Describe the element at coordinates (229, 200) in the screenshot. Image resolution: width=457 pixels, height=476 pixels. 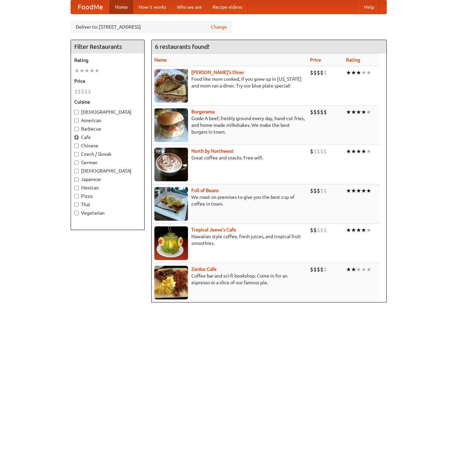
I see `p: We roast on premises to give you the best cup of coffee in town.` at that location.